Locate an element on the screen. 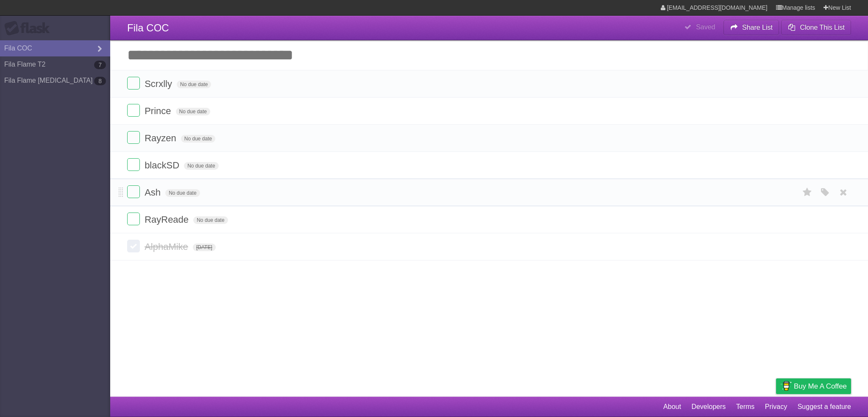 The width and height of the screenshot is (868, 417). span: Ash is located at coordinates (153, 192).